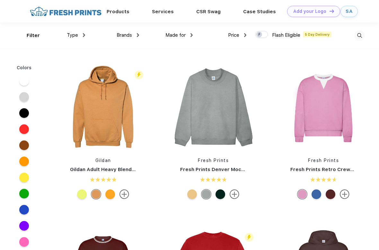 This screenshot has width=379, height=250. Describe the element at coordinates (124, 35) in the screenshot. I see `span: Brands` at that location.